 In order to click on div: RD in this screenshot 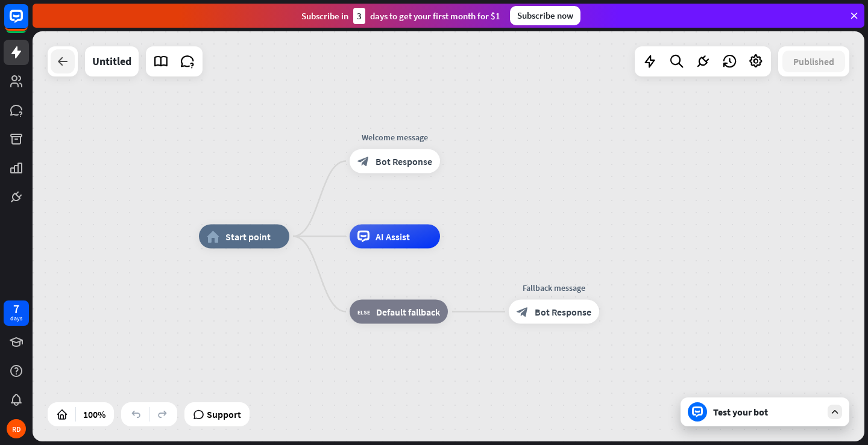, I will do `click(17, 428)`.